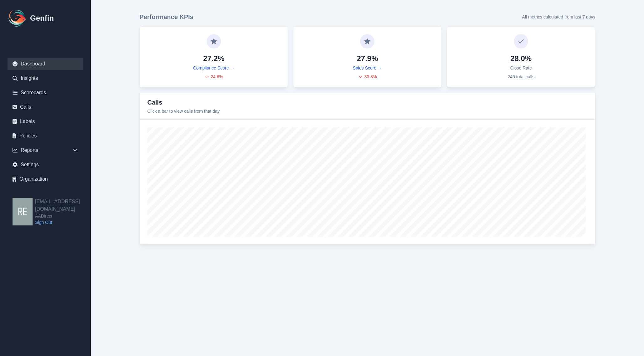 The image size is (644, 356). What do you see at coordinates (184, 111) in the screenshot?
I see `p: Click a bar to view calls from that day` at bounding box center [184, 111].